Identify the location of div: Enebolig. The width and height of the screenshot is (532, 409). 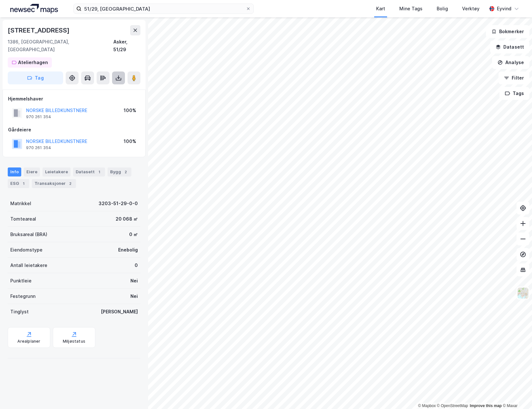
(128, 250).